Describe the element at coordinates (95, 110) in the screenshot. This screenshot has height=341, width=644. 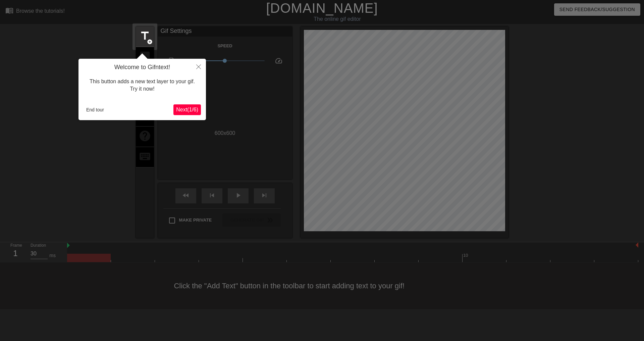
I see `button: End tour` at that location.